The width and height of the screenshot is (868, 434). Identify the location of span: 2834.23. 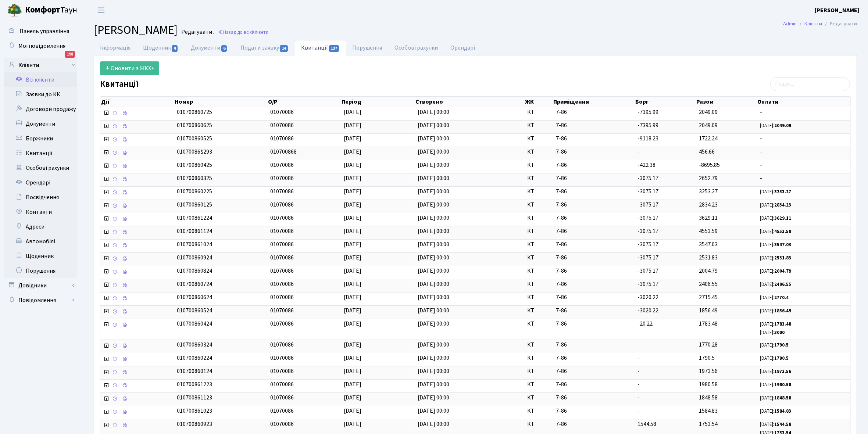
(708, 204).